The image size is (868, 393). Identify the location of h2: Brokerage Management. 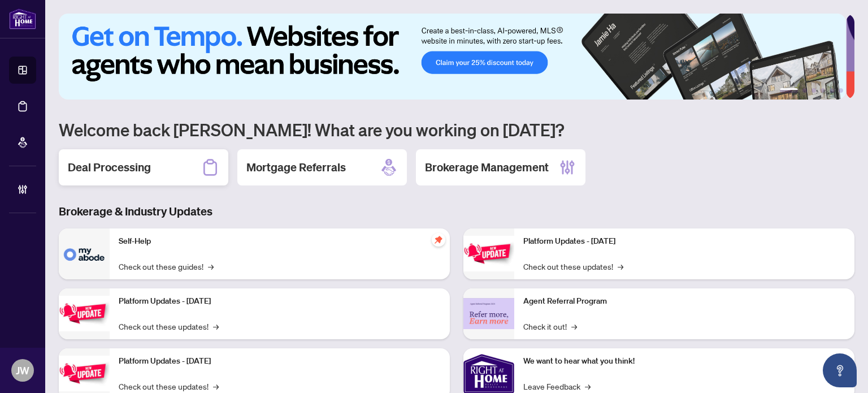
(487, 168).